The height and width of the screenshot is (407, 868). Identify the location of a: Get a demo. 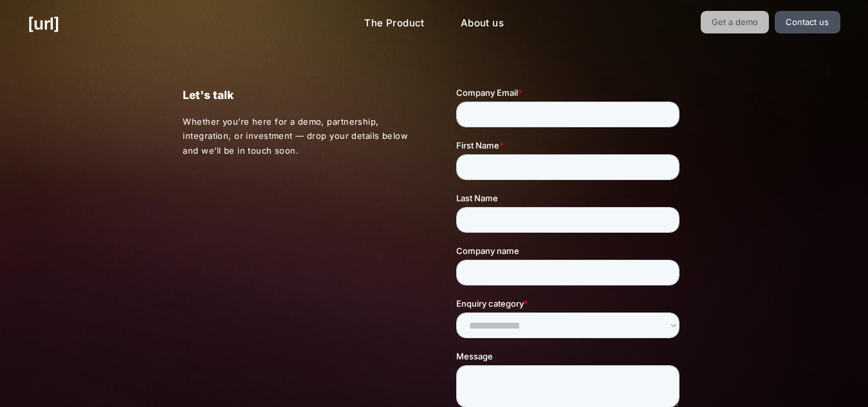
(735, 22).